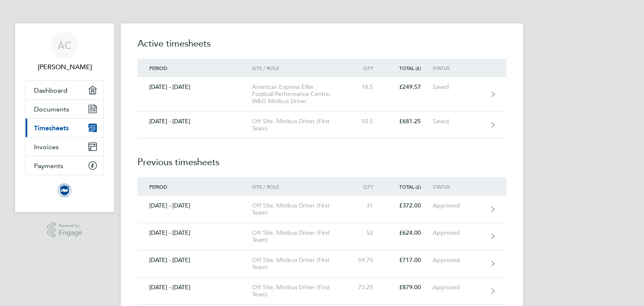  Describe the element at coordinates (64, 166) in the screenshot. I see `a: Payments` at that location.